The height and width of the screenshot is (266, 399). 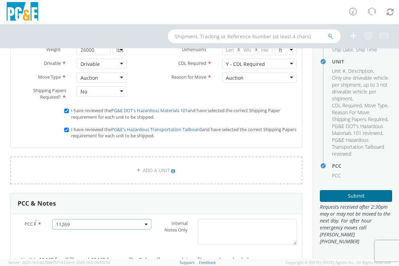 I want to click on span: Dimensions, so click(x=194, y=49).